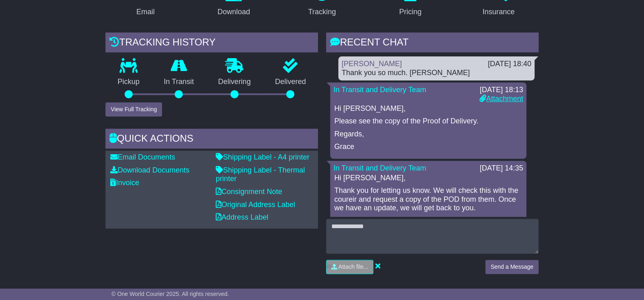 The height and width of the screenshot is (300, 644). I want to click on div: Tracking, so click(322, 12).